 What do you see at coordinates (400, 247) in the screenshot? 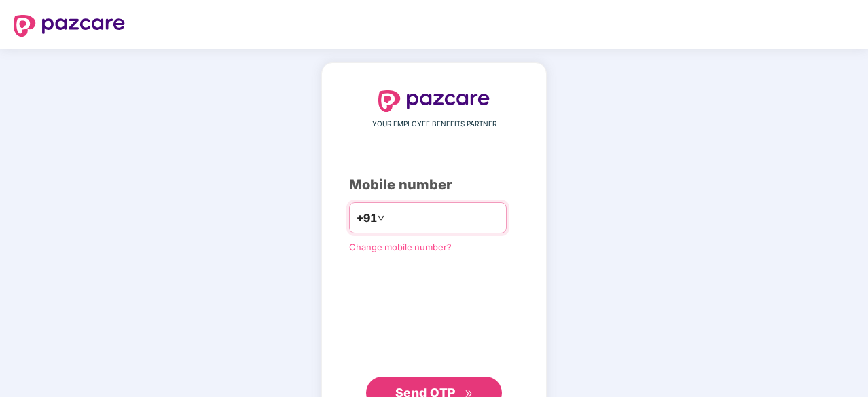
I see `span: Change mobile number?` at bounding box center [400, 247].